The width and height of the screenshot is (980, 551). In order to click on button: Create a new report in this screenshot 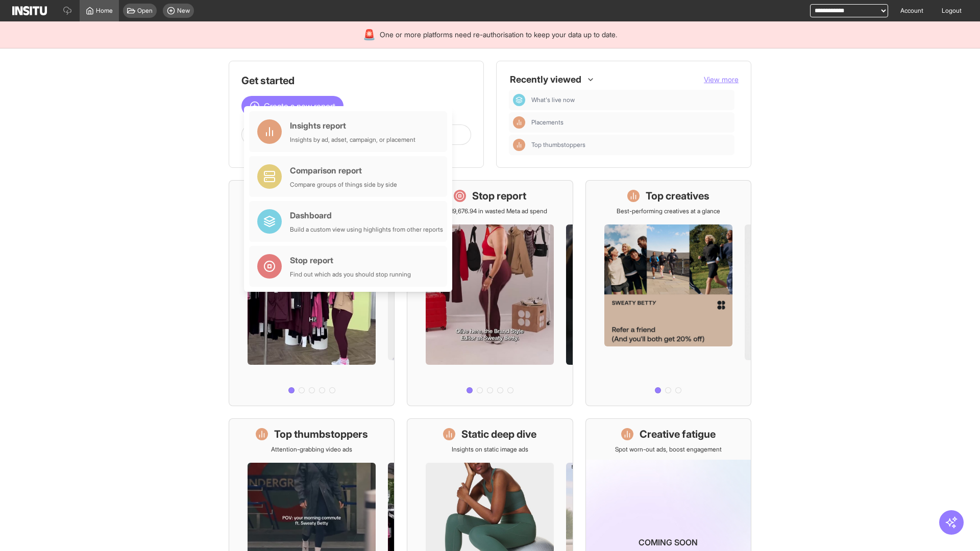, I will do `click(292, 106)`.